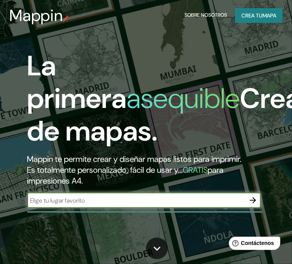  Describe the element at coordinates (183, 98) in the screenshot. I see `font: asequible` at that location.